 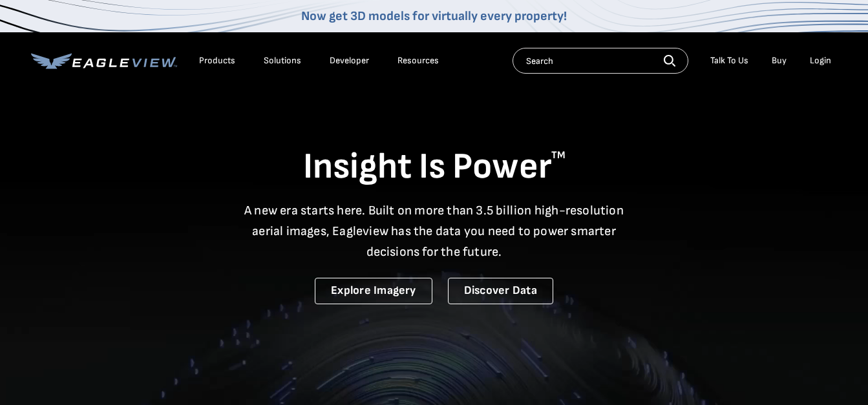 What do you see at coordinates (418, 61) in the screenshot?
I see `div: Resources` at bounding box center [418, 61].